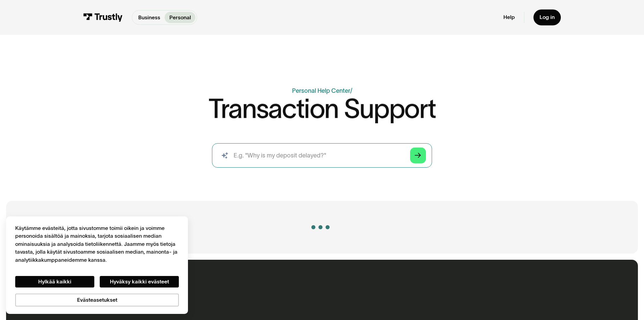 This screenshot has height=320, width=644. Describe the element at coordinates (149, 17) in the screenshot. I see `a: Business` at that location.